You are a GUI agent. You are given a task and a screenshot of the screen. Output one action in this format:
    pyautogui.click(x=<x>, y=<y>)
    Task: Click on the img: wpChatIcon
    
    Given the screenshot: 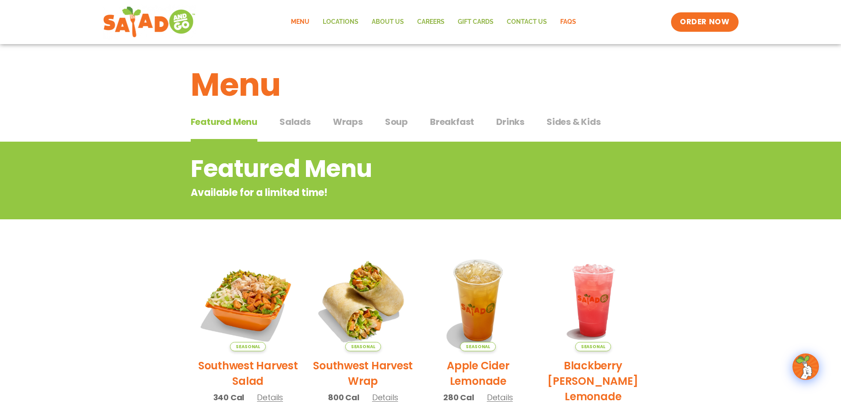 What is the action you would take?
    pyautogui.click(x=805, y=367)
    